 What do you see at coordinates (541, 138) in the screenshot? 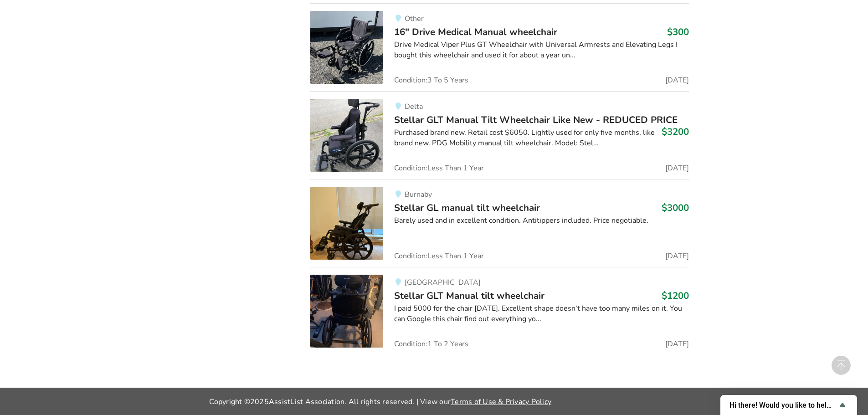
I see `div: Purchased brand new. Retail cost $6050. Lightly used for only five months, like brand new. PDG Mo...` at bounding box center [541, 138].